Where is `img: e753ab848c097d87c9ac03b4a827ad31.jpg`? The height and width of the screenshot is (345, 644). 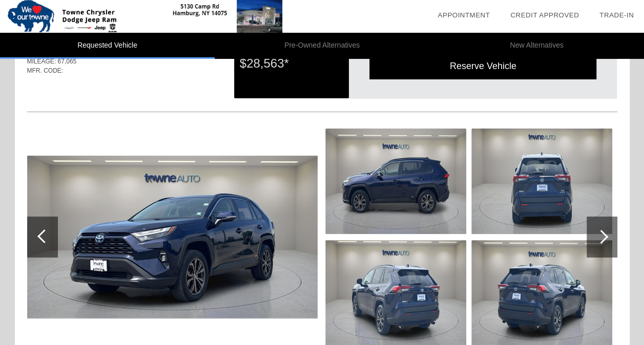
img: e753ab848c097d87c9ac03b4a827ad31.jpg is located at coordinates (172, 237).